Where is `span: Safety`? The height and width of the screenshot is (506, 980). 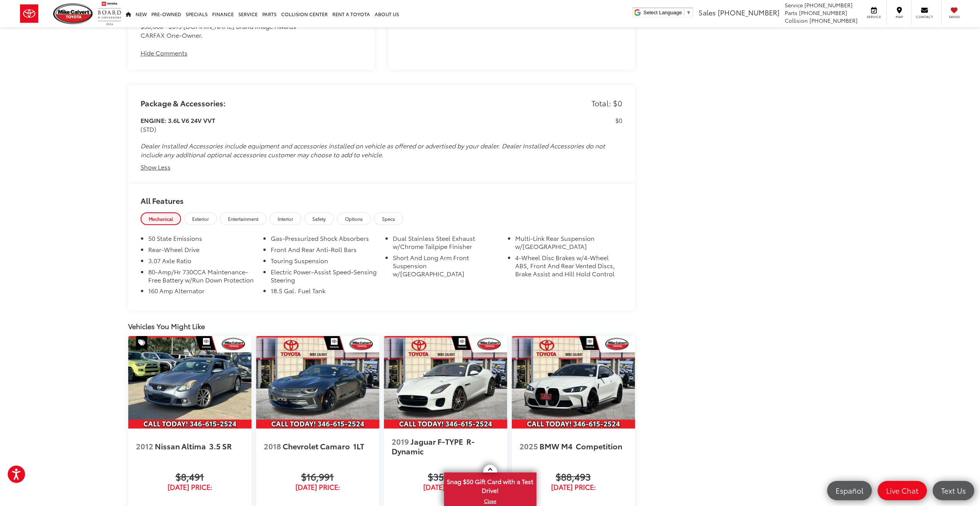
span: Safety is located at coordinates (319, 219).